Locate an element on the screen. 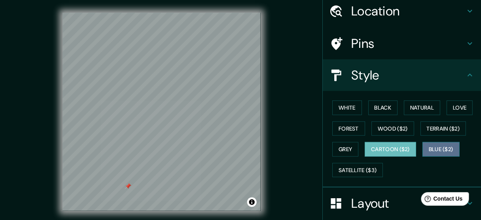  button: Cartoon ($2) is located at coordinates (391, 149).